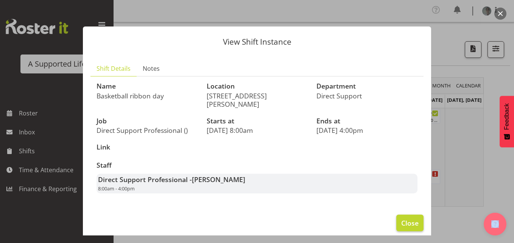 Image resolution: width=514 pixels, height=243 pixels. Describe the element at coordinates (147, 130) in the screenshot. I see `p: Direct Support Professional ()` at that location.